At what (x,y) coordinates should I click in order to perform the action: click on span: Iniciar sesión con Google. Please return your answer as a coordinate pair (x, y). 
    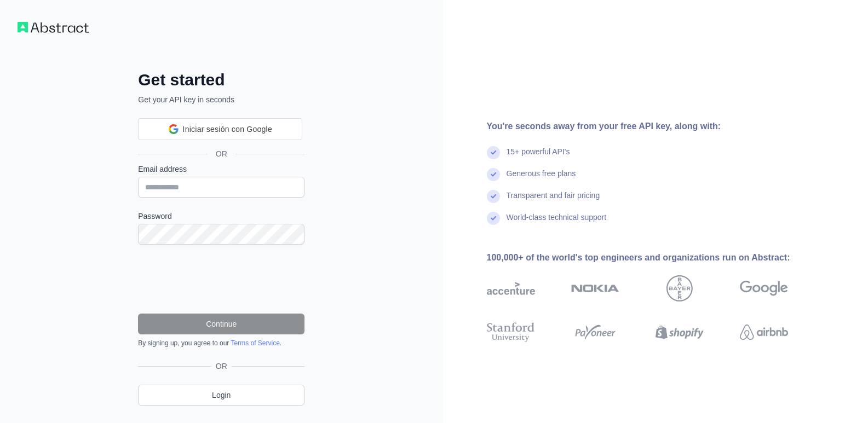
    Looking at the image, I should click on (227, 129).